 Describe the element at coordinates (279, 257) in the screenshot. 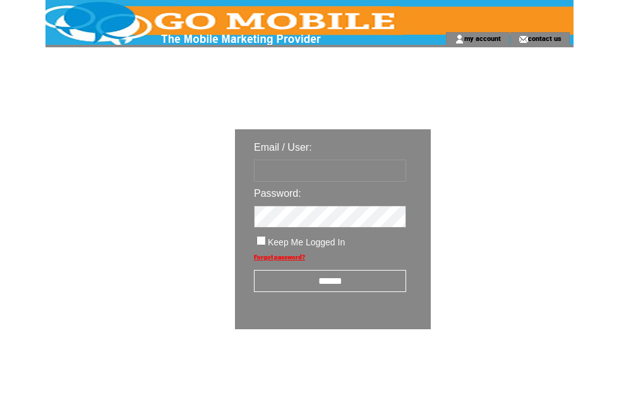

I see `a: Forgot password?` at that location.